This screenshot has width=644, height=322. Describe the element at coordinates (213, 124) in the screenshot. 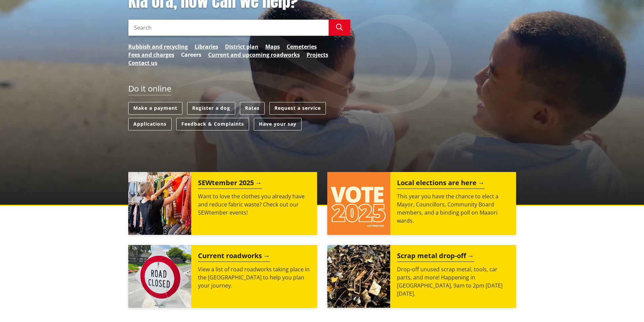

I see `a: Feedback & Complaints` at that location.